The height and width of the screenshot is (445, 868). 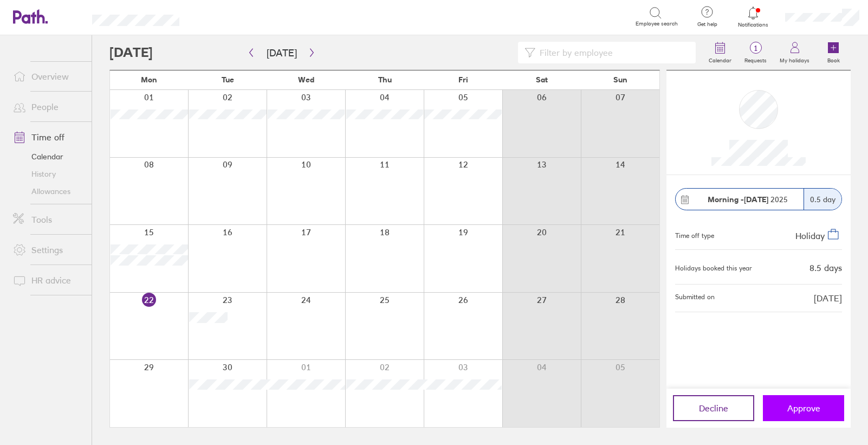 I want to click on span: Approve, so click(x=803, y=408).